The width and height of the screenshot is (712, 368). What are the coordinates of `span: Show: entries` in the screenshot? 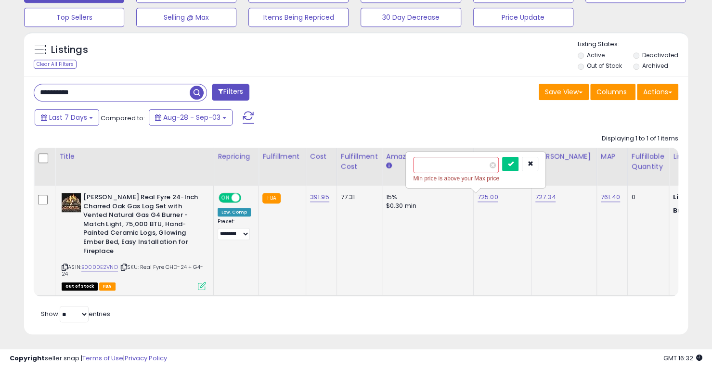 It's located at (76, 314).